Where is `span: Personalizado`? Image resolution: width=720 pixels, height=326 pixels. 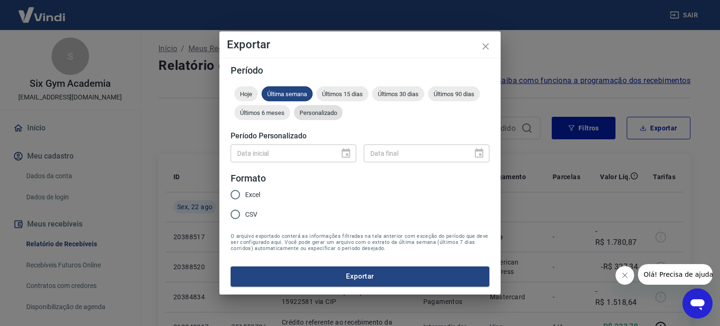 span: Personalizado is located at coordinates (318, 113).